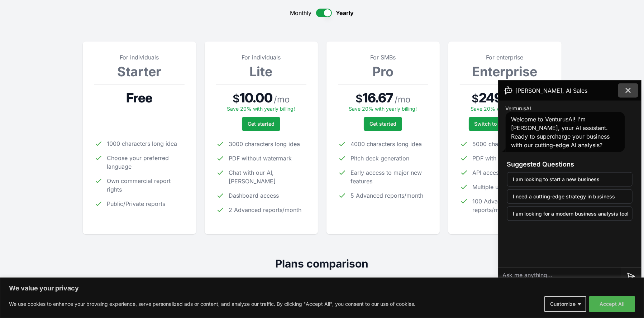 Image resolution: width=644 pixels, height=318 pixels. Describe the element at coordinates (570, 180) in the screenshot. I see `button: I am looking to start a new business` at that location.